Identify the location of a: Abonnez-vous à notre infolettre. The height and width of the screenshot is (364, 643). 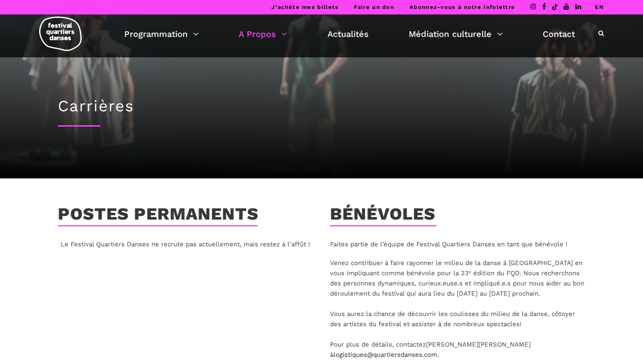
(462, 7).